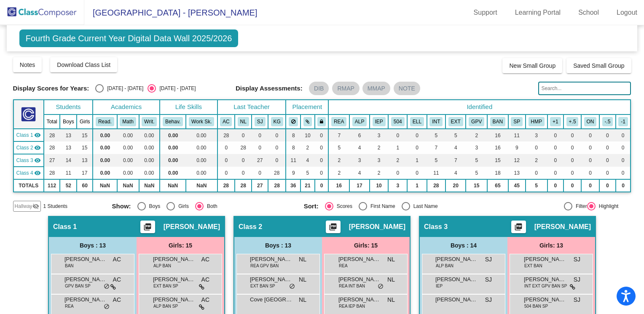 The image size is (644, 314). I want to click on button: AC, so click(226, 122).